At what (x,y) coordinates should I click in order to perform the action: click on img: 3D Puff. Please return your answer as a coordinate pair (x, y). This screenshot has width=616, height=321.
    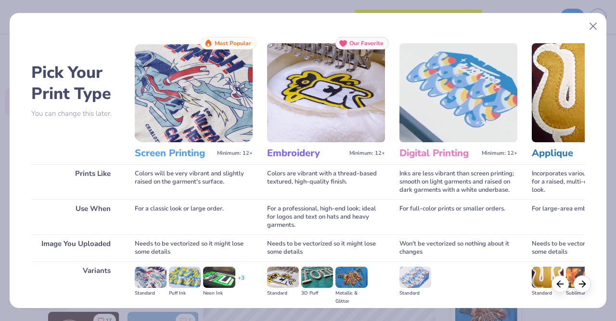
    Looking at the image, I should click on (317, 278).